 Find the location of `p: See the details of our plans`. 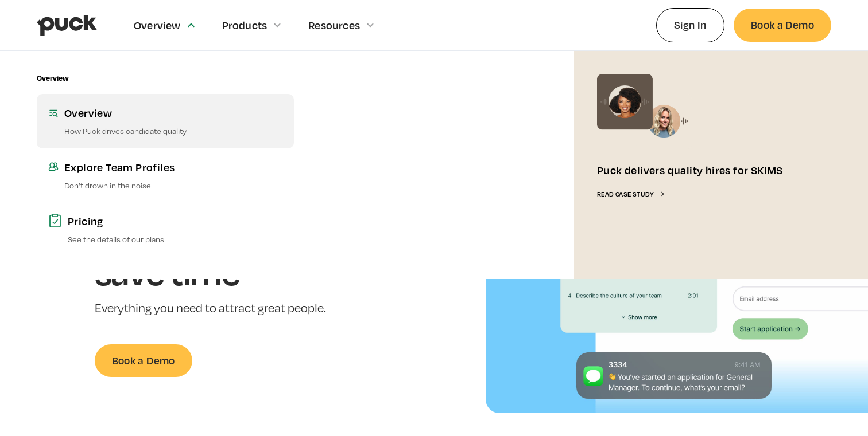

p: See the details of our plans is located at coordinates (175, 239).